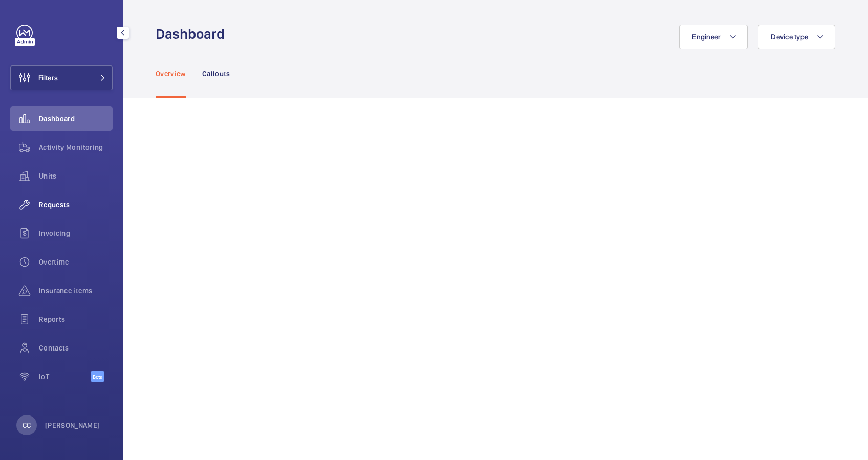 The height and width of the screenshot is (460, 868). Describe the element at coordinates (76, 119) in the screenshot. I see `span: Dashboard` at that location.